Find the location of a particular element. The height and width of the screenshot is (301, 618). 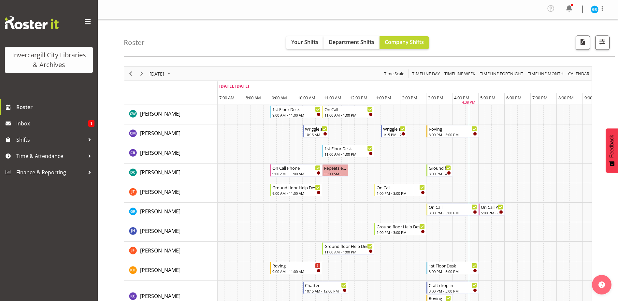

div: Glen Tomlinson"s event - On Call Begin From Monday, September 1, 2025 at 1:00:00 PM GMT+12:00 End... is located at coordinates (400, 190).